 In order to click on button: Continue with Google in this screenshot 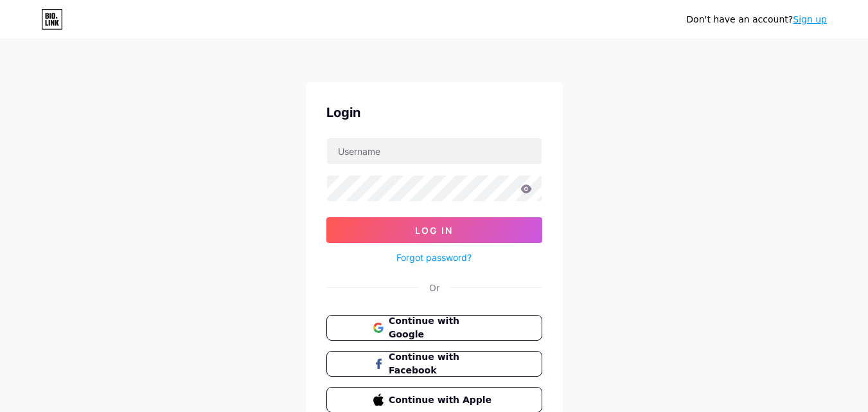, I will do `click(434, 328)`.